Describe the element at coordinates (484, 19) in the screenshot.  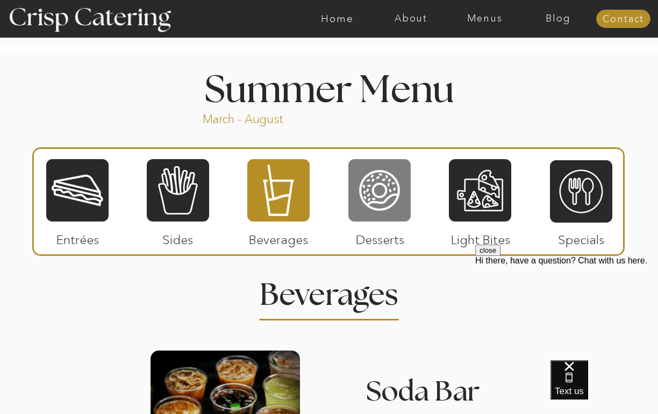
I see `nav: Menus` at that location.